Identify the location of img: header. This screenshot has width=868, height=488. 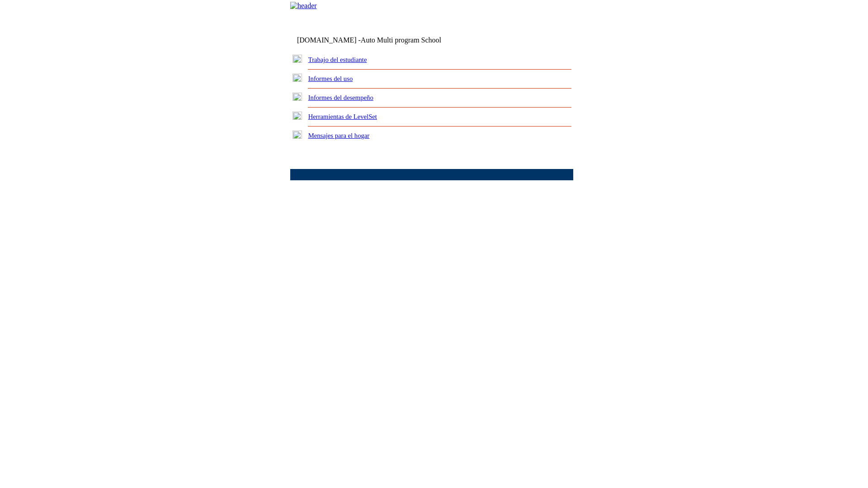
(303, 6).